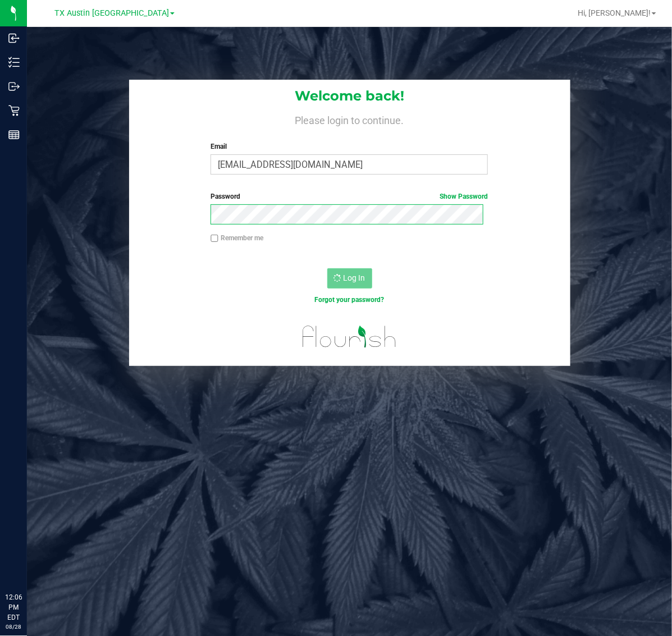 The image size is (672, 636). Describe the element at coordinates (225, 196) in the screenshot. I see `span: Password` at that location.